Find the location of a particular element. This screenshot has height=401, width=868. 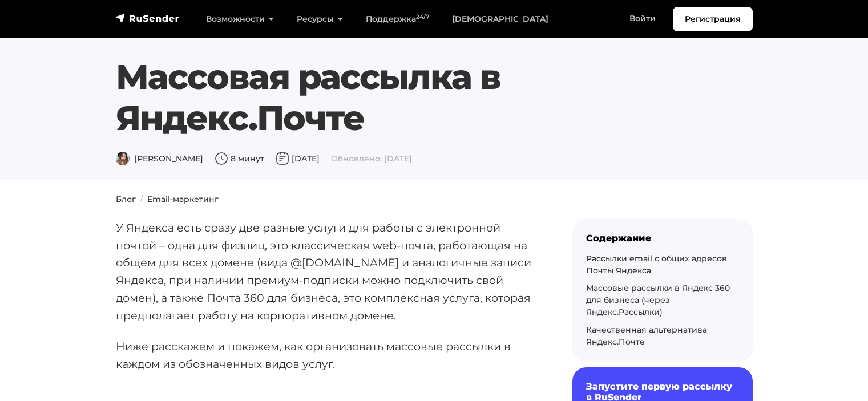

h1: Массовая рассылка в Яндекс.Почте is located at coordinates (407, 98).